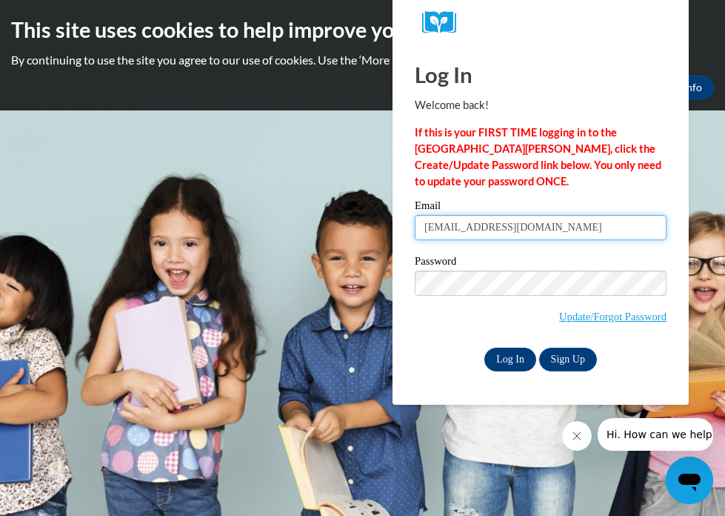 This screenshot has height=516, width=725. Describe the element at coordinates (510, 359) in the screenshot. I see `input: Log In` at that location.